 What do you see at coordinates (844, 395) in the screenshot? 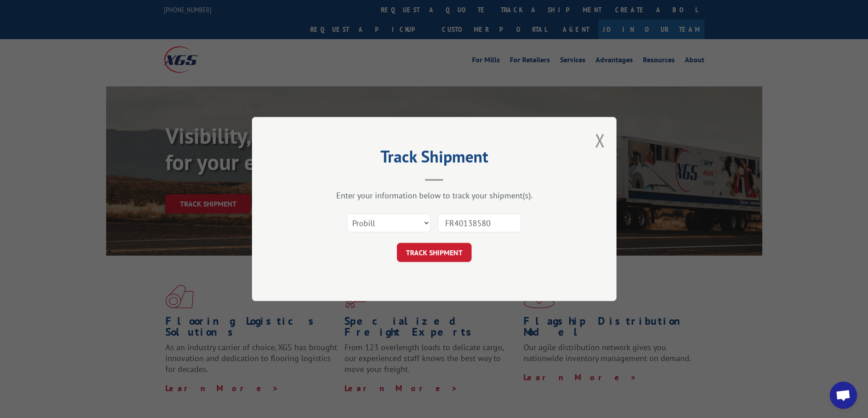
I see `div: Open chat` at bounding box center [844, 395].